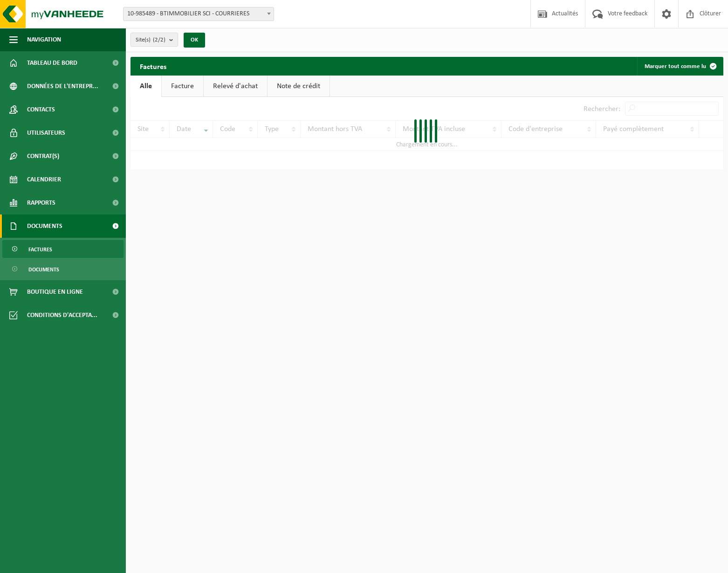 The image size is (728, 573). Describe the element at coordinates (40, 249) in the screenshot. I see `span: Factures` at that location.